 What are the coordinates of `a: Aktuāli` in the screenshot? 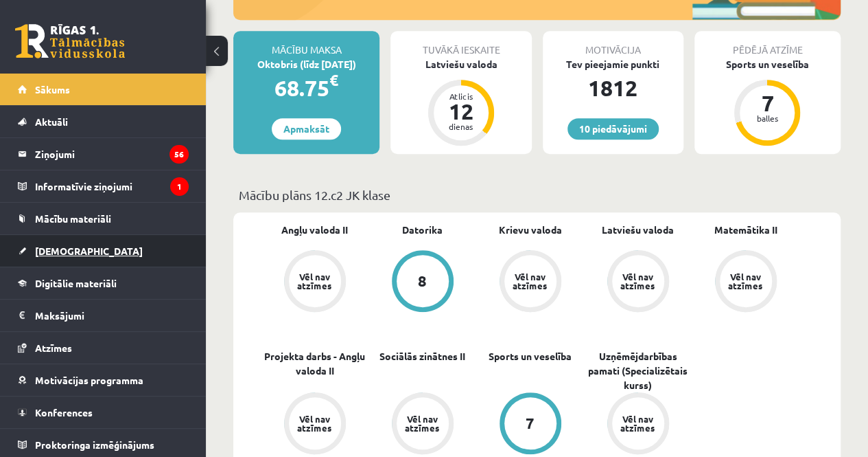 It's located at (103, 122).